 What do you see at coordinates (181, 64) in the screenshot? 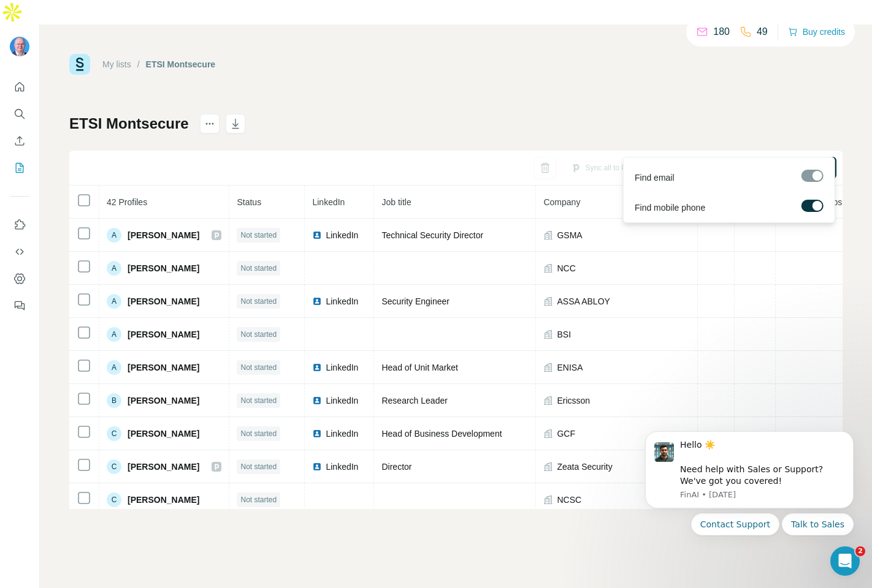
I see `div: ETSI Montsecure` at bounding box center [181, 64].